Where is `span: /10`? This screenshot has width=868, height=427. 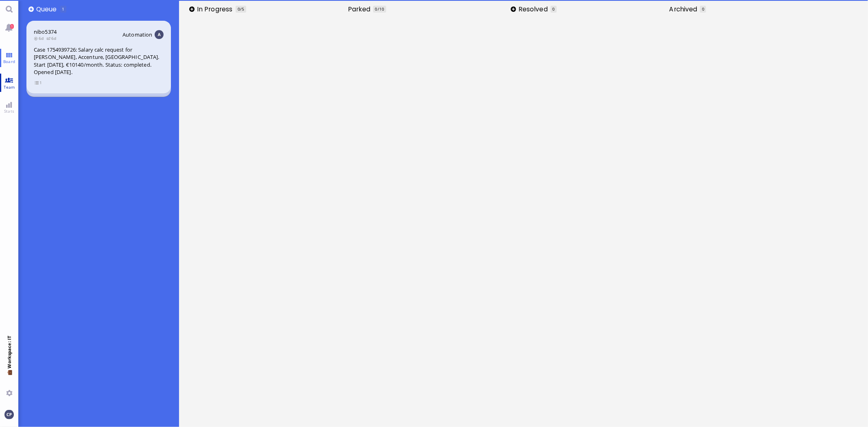 span: /10 is located at coordinates (381, 9).